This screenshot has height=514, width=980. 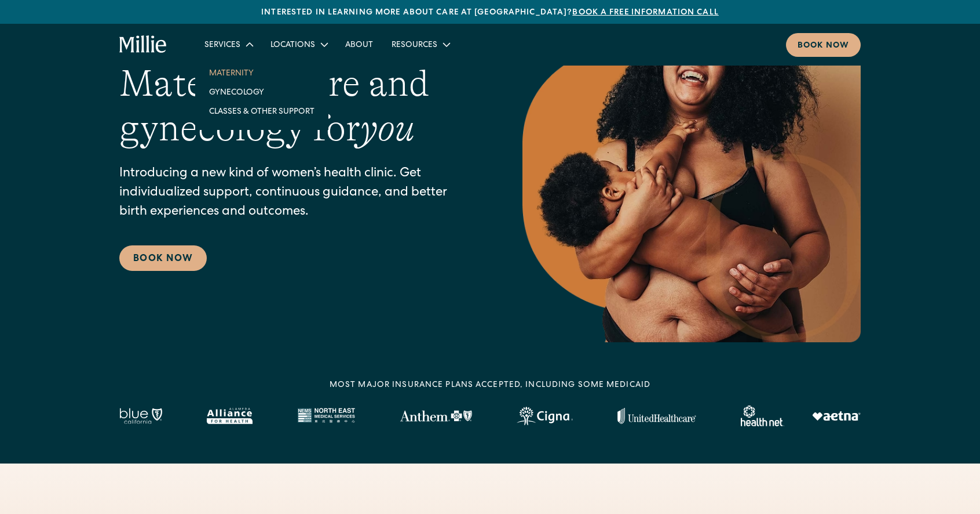 I want to click on p: Introducing a new kind of women’s health clinic. Get individualized support, continuous guidance,..., so click(x=298, y=193).